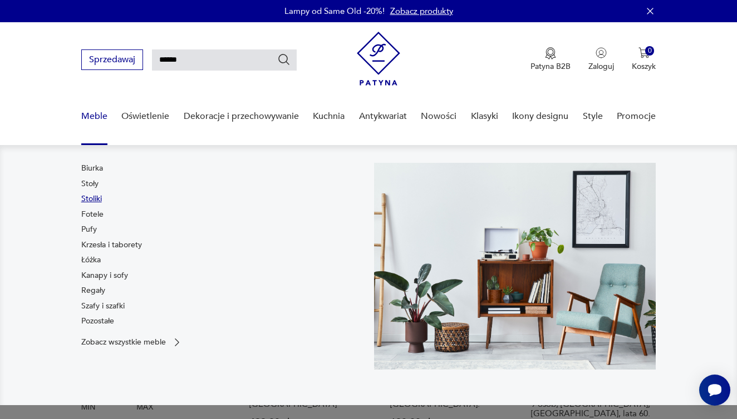 The width and height of the screenshot is (737, 419). I want to click on button: Zaloguj, so click(601, 60).